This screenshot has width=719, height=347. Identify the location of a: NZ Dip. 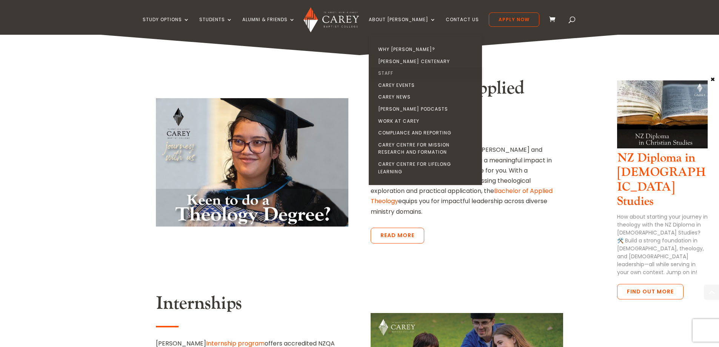
(663, 146).